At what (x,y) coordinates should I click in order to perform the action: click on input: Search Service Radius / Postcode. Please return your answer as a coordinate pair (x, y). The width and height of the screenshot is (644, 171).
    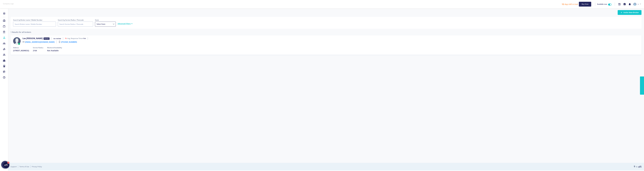
    Looking at the image, I should click on (75, 24).